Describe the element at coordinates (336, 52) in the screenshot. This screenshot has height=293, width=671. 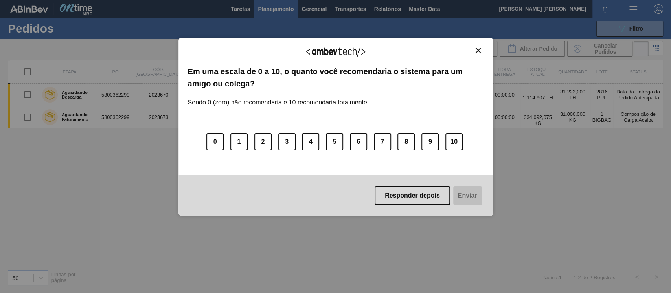
I see `img: Logo Ambevtech` at that location.